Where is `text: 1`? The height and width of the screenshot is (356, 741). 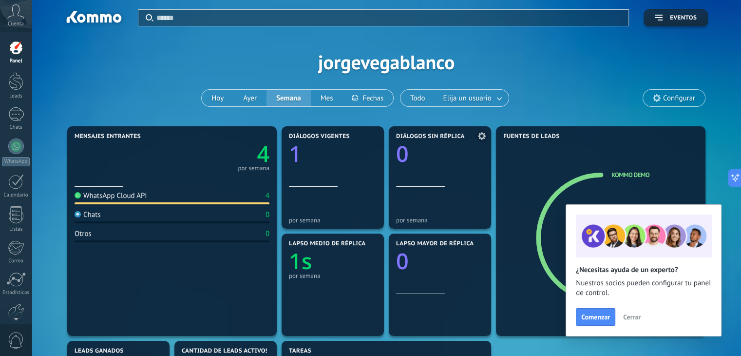 text: 1 is located at coordinates (295, 153).